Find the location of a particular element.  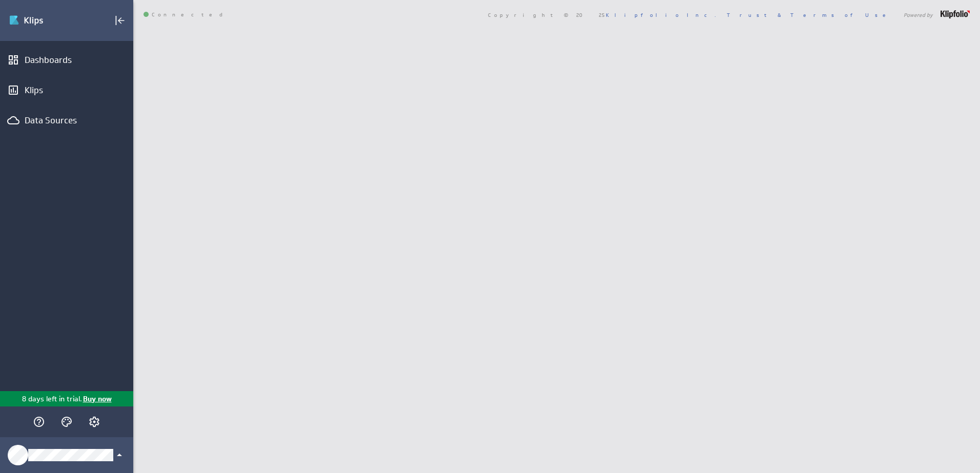

svg: Themes is located at coordinates (67, 422).